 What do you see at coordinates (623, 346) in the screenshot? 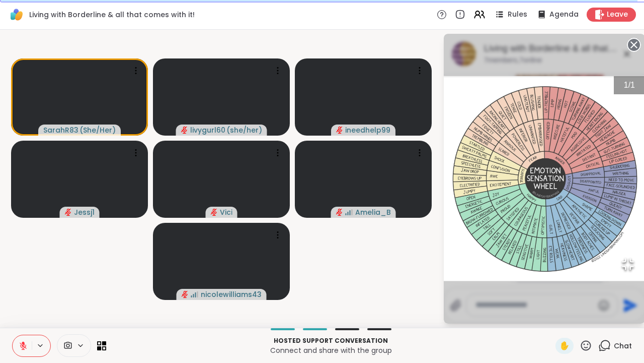
I see `span: Chat` at bounding box center [623, 346].